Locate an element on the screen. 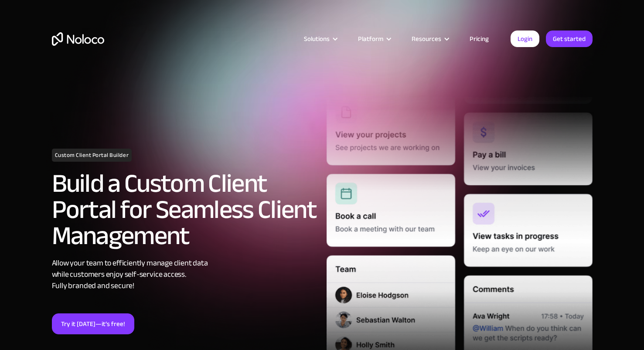  a: home is located at coordinates (78, 39).